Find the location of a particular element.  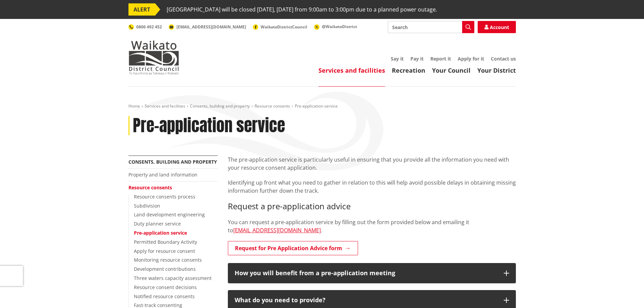

a: WaikatoDistrictCouncil is located at coordinates (280, 27).